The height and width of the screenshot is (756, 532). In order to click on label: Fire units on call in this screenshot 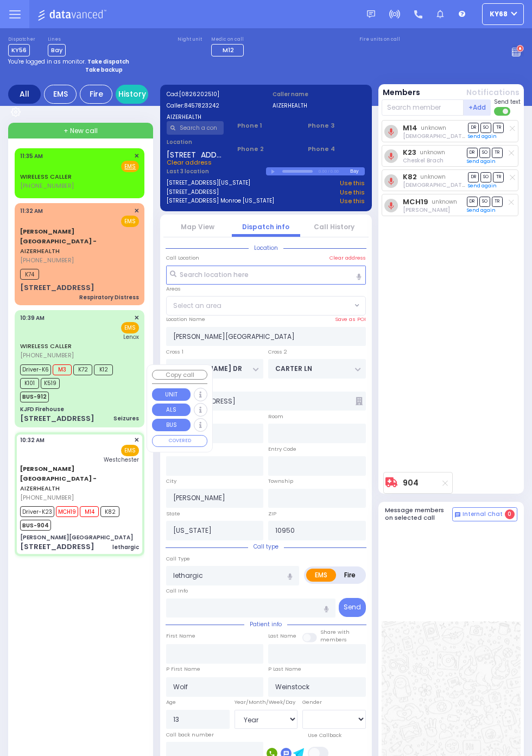, I will do `click(379, 39)`.